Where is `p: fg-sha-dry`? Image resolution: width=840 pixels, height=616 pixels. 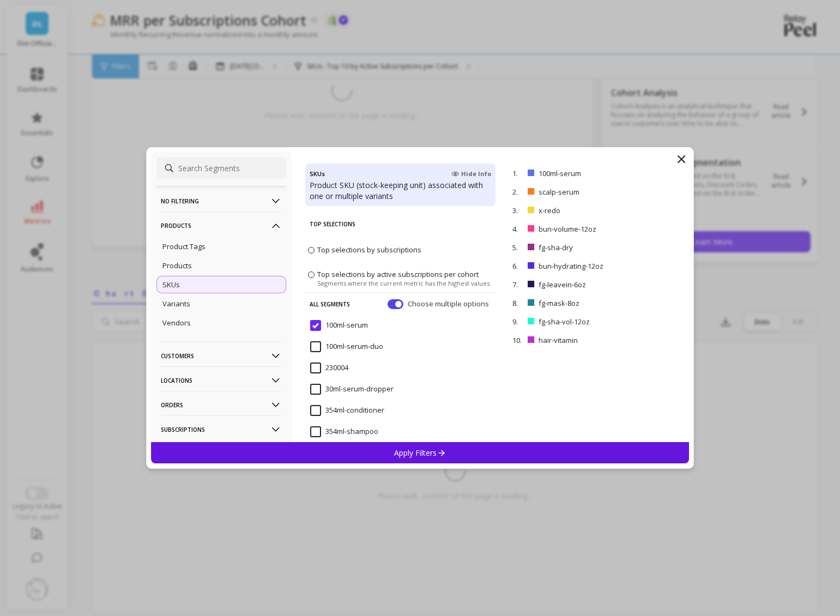
p: fg-sha-dry is located at coordinates (582, 247).